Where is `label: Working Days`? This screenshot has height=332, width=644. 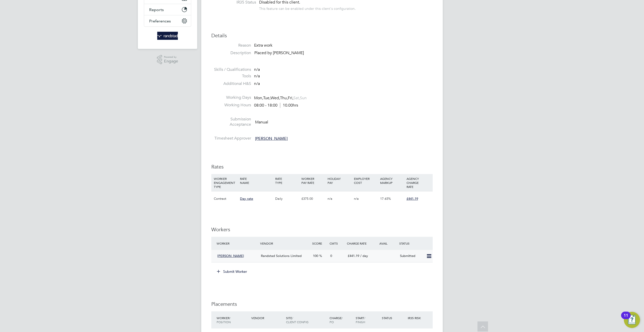
label: Working Days is located at coordinates (231, 98).